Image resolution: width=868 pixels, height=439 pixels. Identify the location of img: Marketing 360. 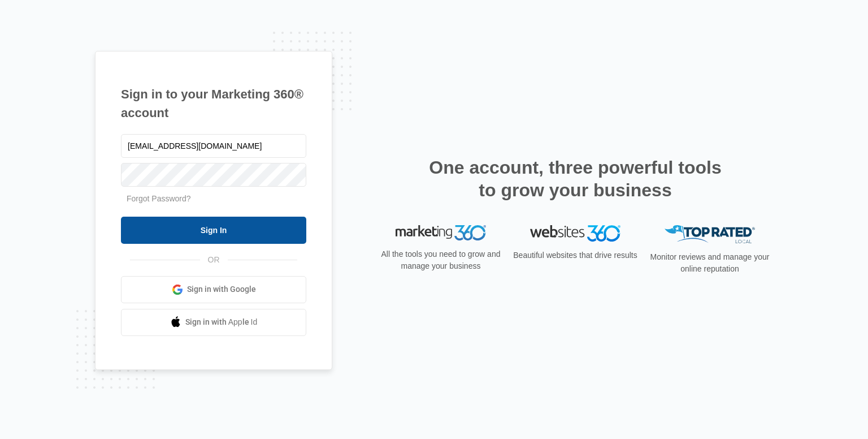
(440, 233).